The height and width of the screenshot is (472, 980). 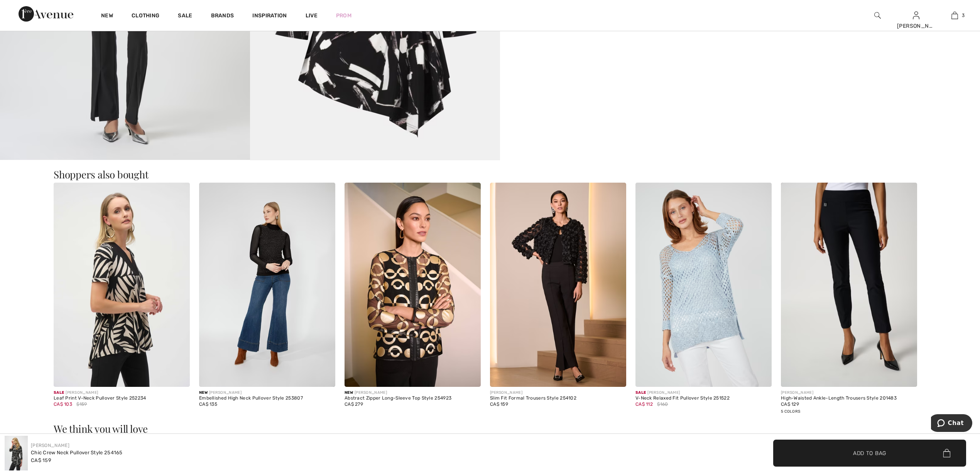 I want to click on img: Slim Fit Formal Trousers Style 254102, so click(x=558, y=285).